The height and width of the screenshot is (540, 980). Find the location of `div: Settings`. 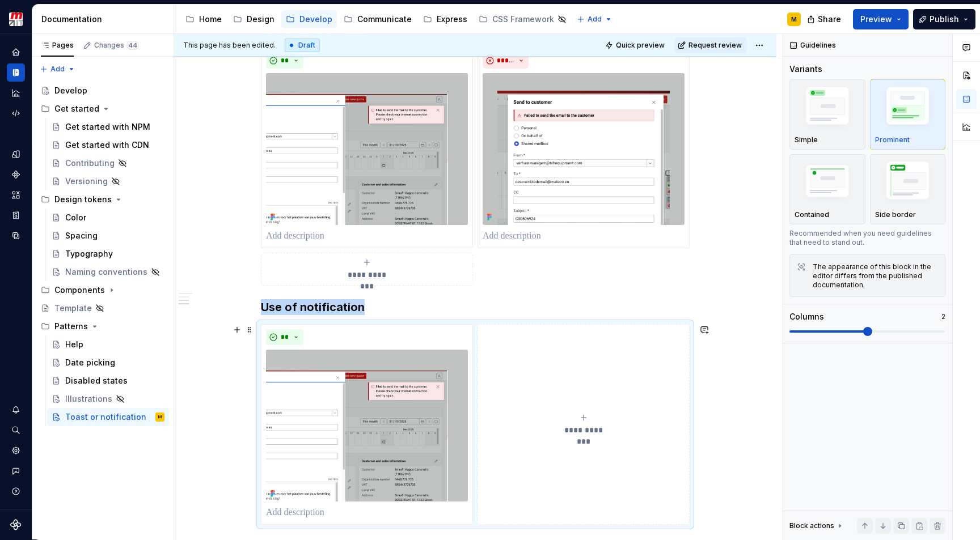

div: Settings is located at coordinates (16, 451).